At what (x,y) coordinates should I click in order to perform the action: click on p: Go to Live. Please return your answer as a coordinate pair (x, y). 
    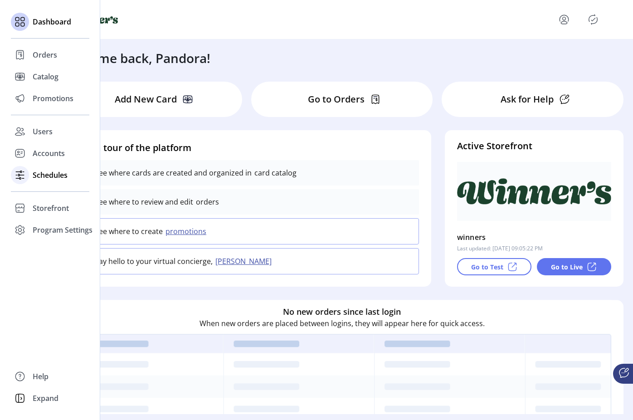
    Looking at the image, I should click on (567, 267).